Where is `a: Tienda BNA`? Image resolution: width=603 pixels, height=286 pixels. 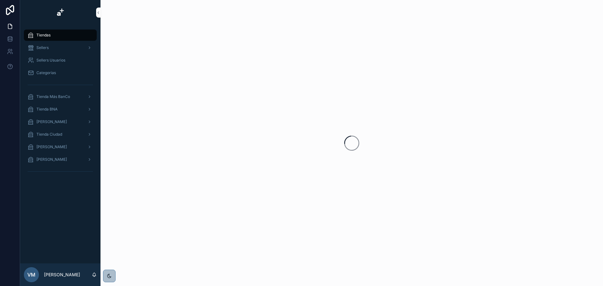 a: Tienda BNA is located at coordinates (60, 109).